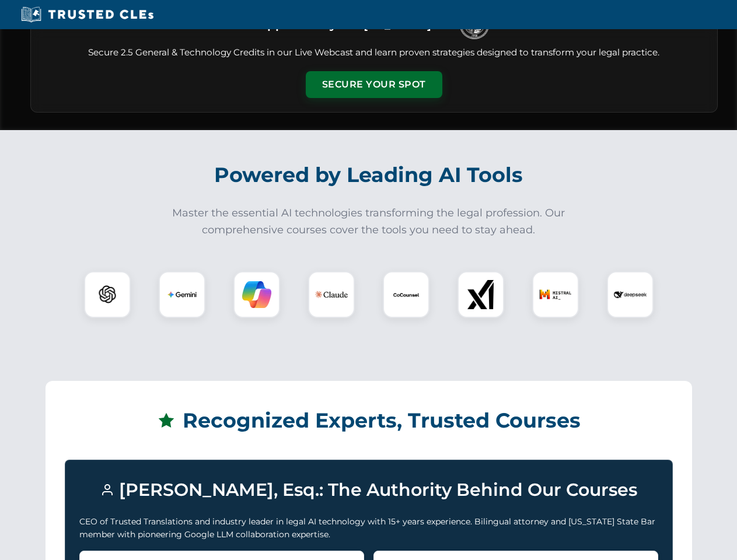 The height and width of the screenshot is (560, 737). Describe the element at coordinates (107, 295) in the screenshot. I see `img: ChatGPT Logo` at that location.